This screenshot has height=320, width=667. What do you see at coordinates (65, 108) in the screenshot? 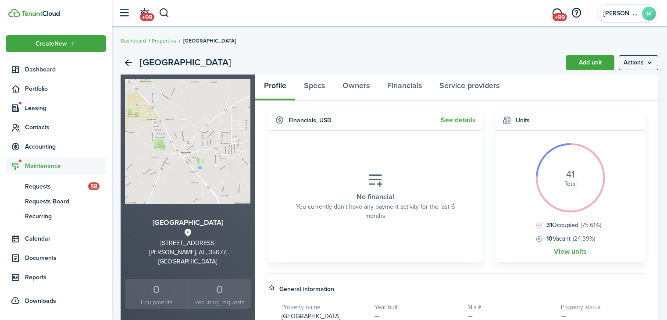
I see `span: Leasing` at bounding box center [65, 108].